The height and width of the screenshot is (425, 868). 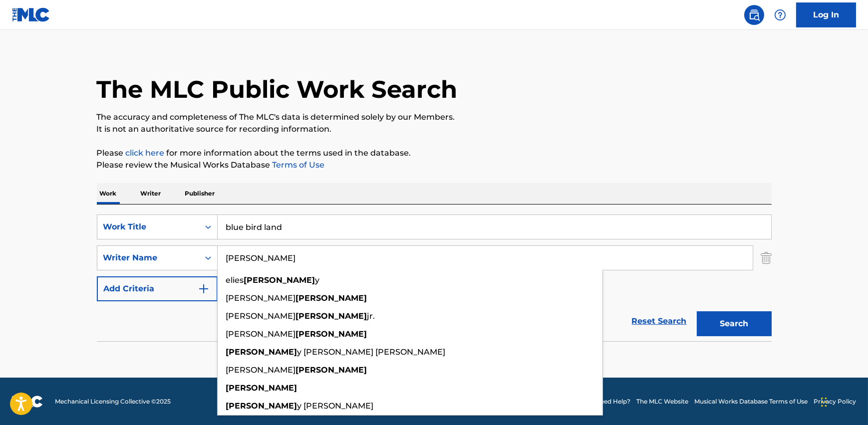 I want to click on span: elies, so click(x=235, y=280).